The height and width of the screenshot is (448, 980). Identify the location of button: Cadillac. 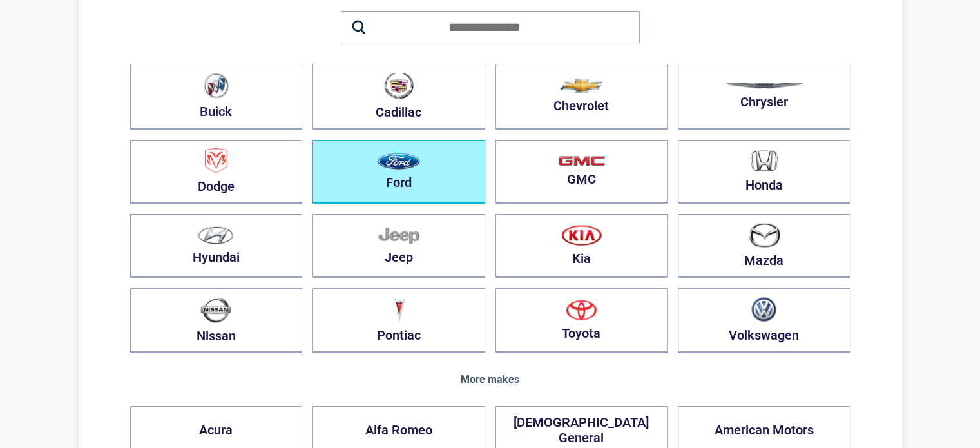
(399, 97).